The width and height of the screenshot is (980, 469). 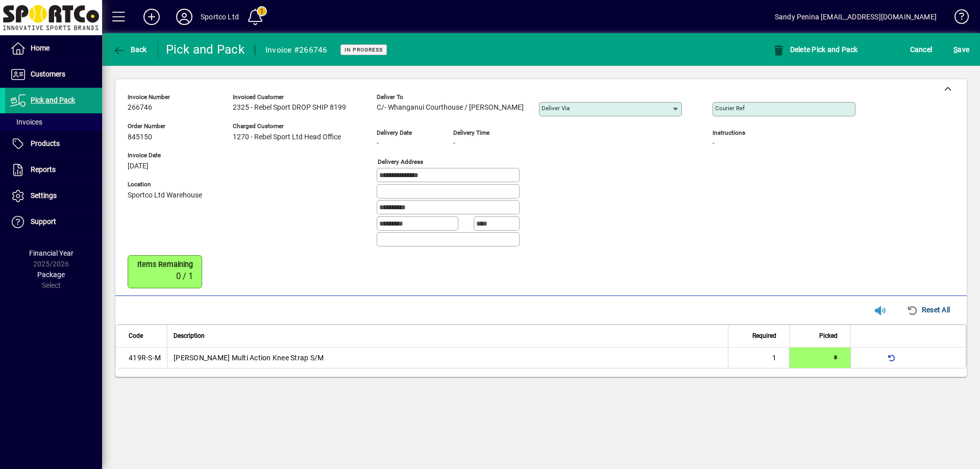 I want to click on span: Delivery date, so click(x=407, y=133).